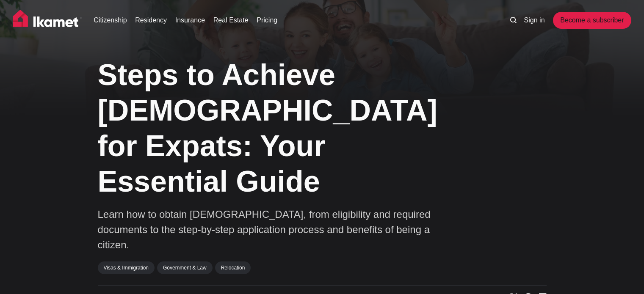  I want to click on a: Sign in, so click(534, 20).